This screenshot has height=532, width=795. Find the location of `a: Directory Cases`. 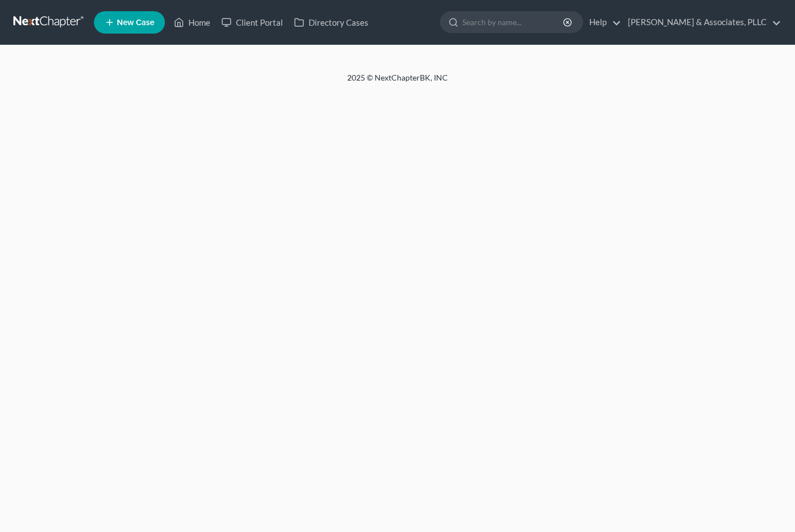

a: Directory Cases is located at coordinates (331, 22).